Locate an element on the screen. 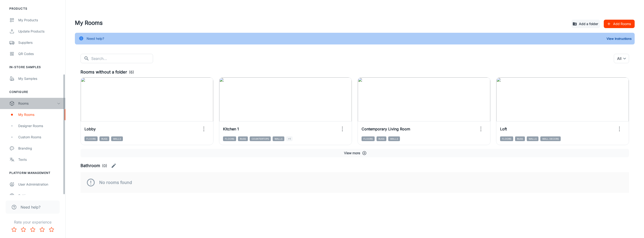 The width and height of the screenshot is (644, 238). div: Rooms is located at coordinates (37, 104).